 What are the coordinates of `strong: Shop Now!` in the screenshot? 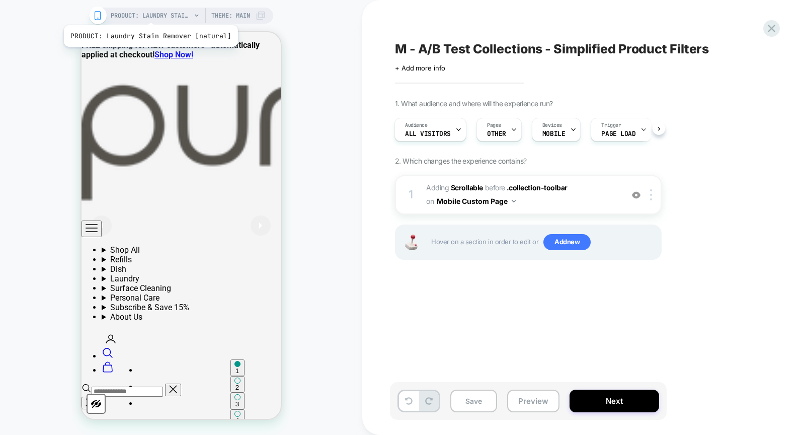 It's located at (92, 22).